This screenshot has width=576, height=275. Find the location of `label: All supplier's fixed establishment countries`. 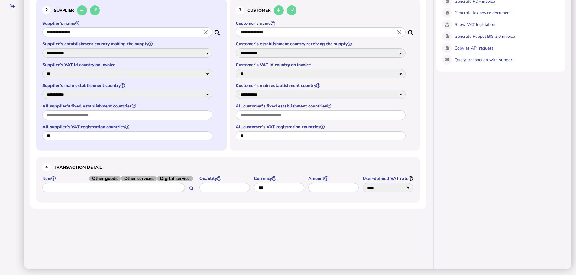

label: All supplier's fixed establishment countries is located at coordinates (127, 106).